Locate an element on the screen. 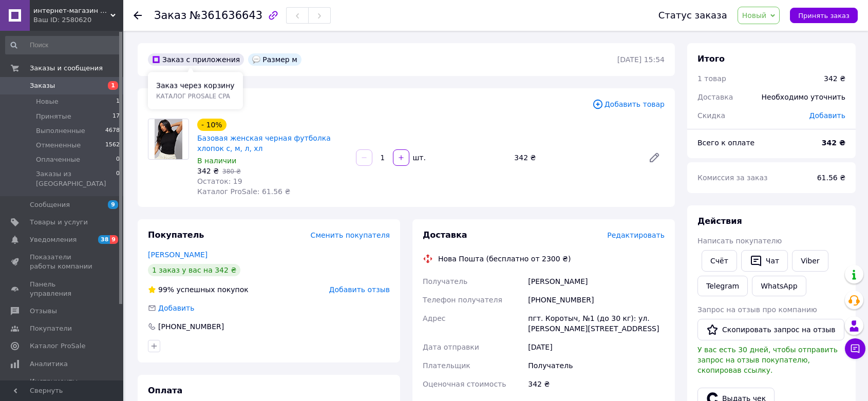 The height and width of the screenshot is (401, 868). span: Редактировать is located at coordinates (636, 235).